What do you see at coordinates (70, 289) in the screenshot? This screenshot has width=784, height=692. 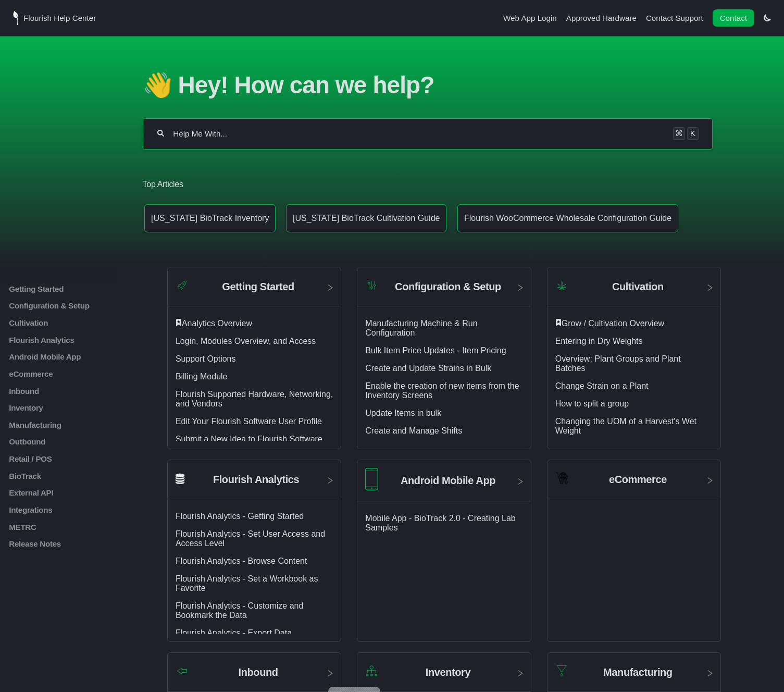 I see `a: Getting Started` at bounding box center [70, 289].